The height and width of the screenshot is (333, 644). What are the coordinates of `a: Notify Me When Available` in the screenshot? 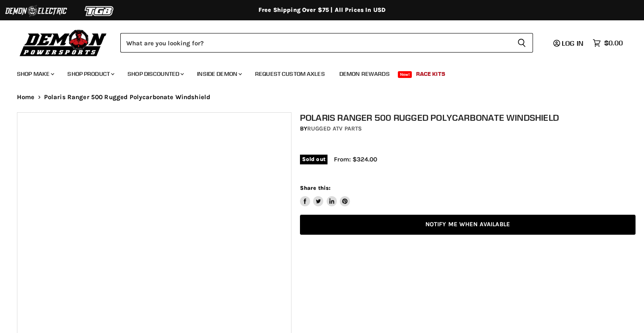 It's located at (468, 224).